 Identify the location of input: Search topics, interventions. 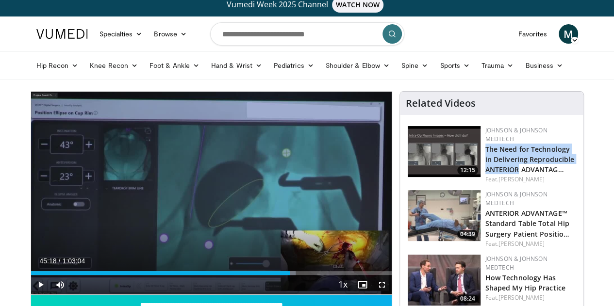
(307, 34).